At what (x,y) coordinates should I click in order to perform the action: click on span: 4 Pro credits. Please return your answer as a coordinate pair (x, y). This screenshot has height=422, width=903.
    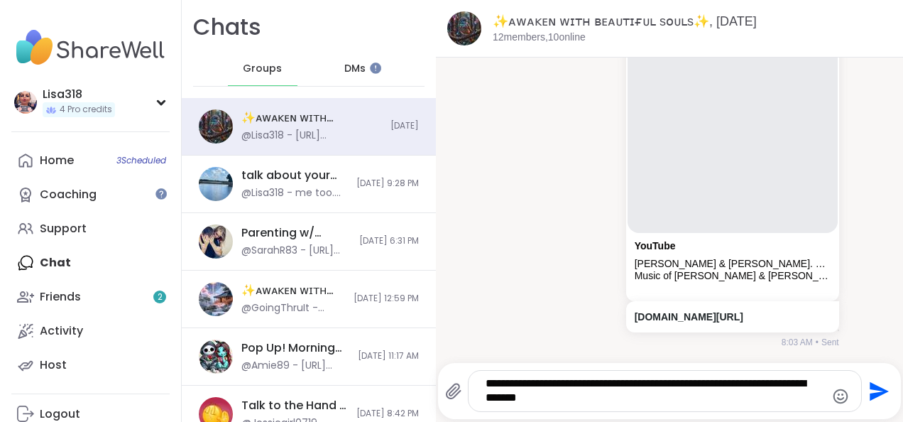
    Looking at the image, I should click on (86, 109).